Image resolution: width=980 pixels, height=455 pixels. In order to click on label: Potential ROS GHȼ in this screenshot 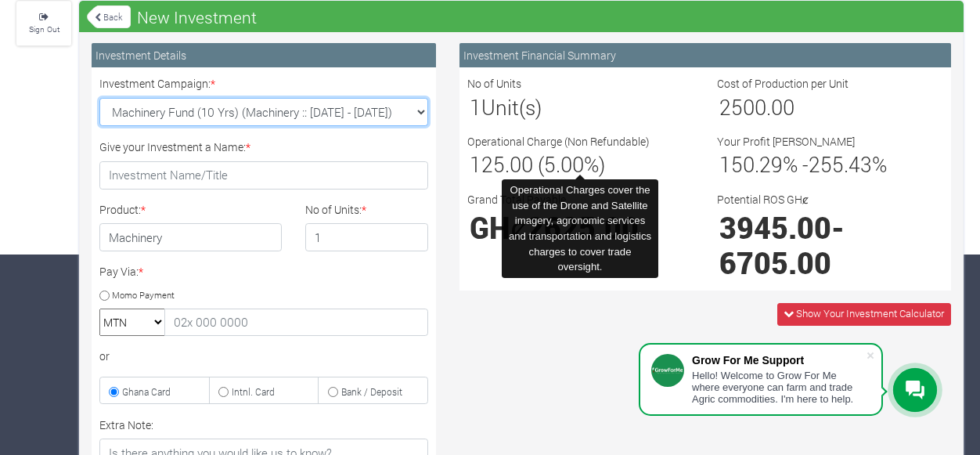, I will do `click(762, 199)`.